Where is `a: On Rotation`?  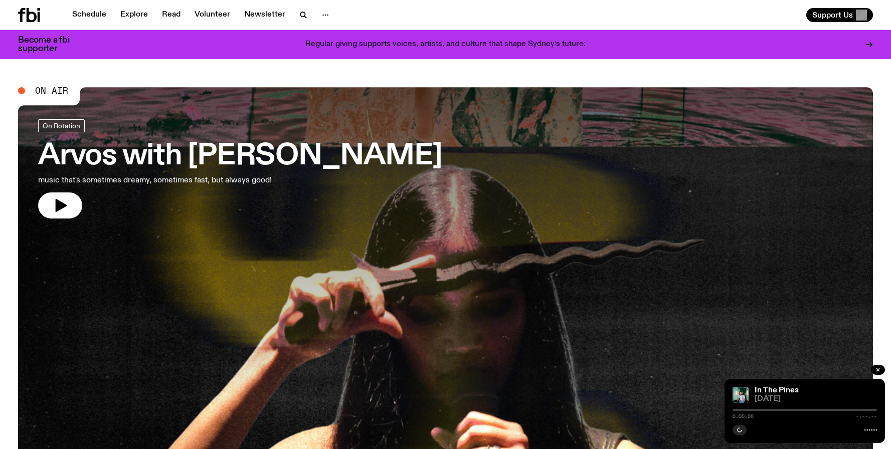
a: On Rotation is located at coordinates (61, 126).